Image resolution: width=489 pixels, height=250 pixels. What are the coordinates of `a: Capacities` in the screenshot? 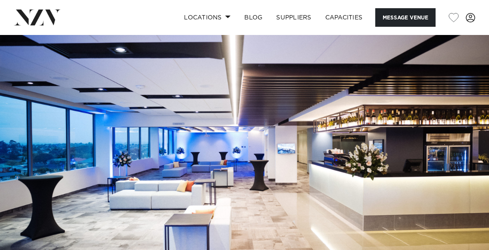 It's located at (344, 17).